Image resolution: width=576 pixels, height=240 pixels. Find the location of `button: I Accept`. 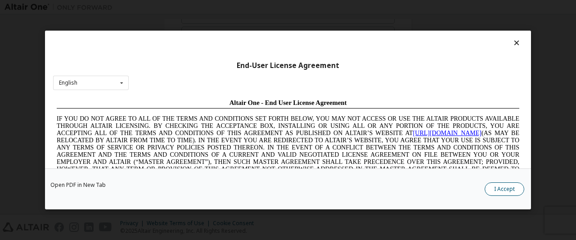

button: I Accept is located at coordinates (504, 189).